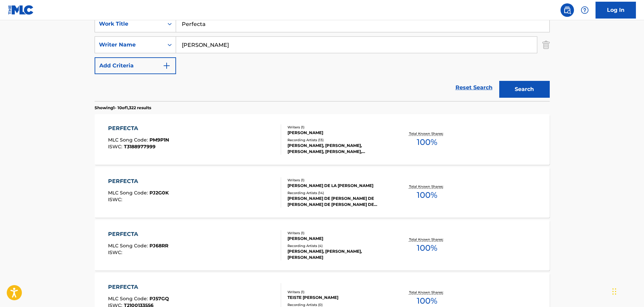 This screenshot has width=644, height=307. What do you see at coordinates (129, 45) in the screenshot?
I see `div: Writer Name` at bounding box center [129, 45].